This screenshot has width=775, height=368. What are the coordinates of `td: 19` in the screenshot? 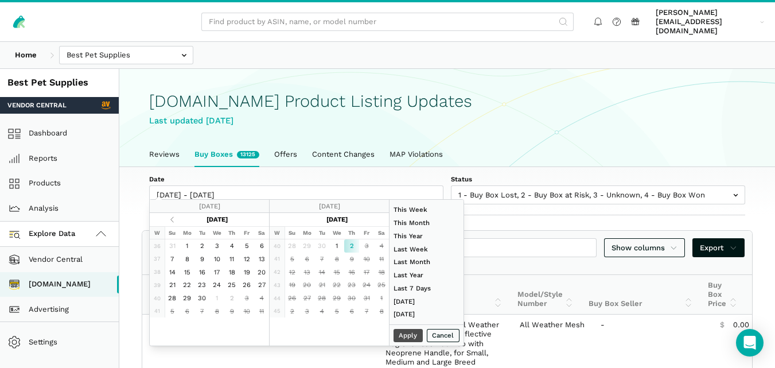 It's located at (247, 271).